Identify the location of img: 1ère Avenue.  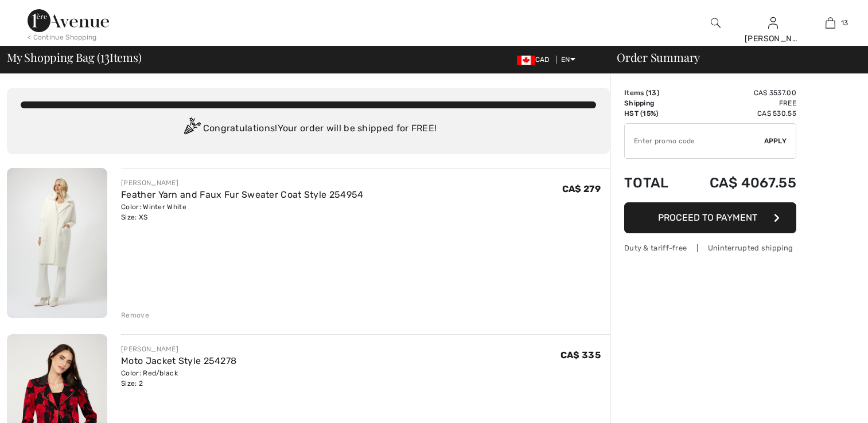
(68, 21).